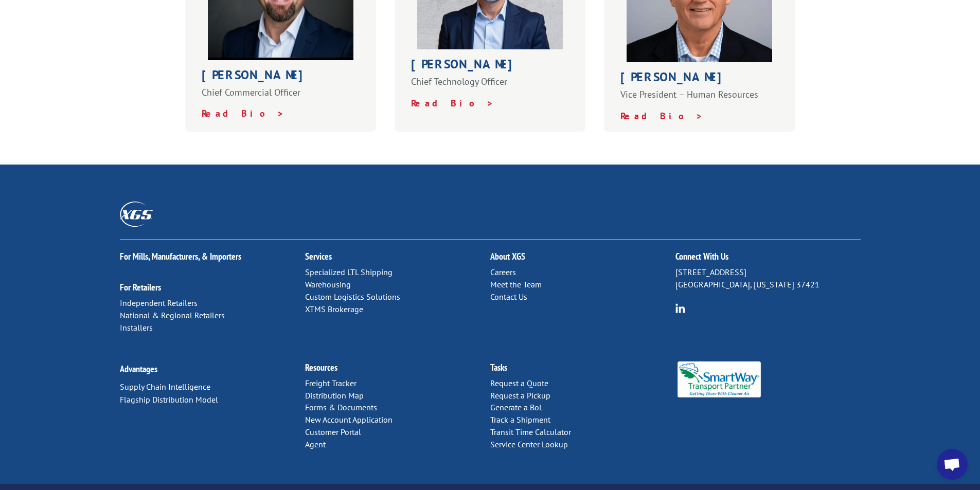  Describe the element at coordinates (321, 368) in the screenshot. I see `a: Resources` at that location.